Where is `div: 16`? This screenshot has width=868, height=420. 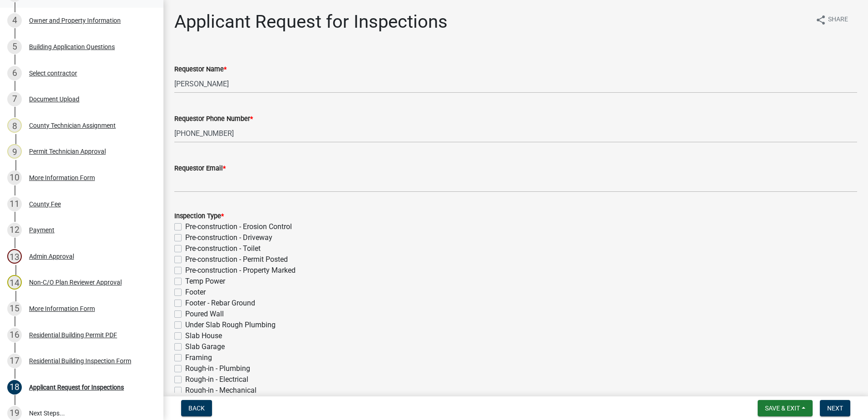 div: 16 is located at coordinates (15, 335).